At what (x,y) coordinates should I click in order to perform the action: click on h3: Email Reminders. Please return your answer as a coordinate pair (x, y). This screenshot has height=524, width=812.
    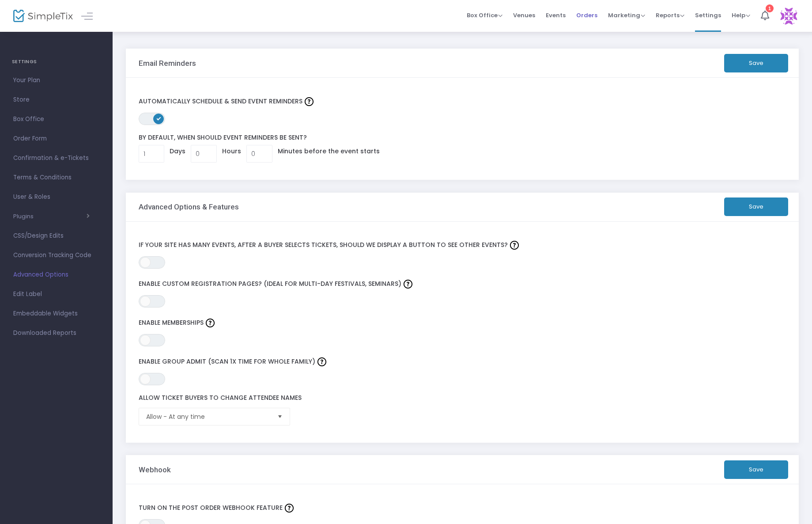
    Looking at the image, I should click on (167, 63).